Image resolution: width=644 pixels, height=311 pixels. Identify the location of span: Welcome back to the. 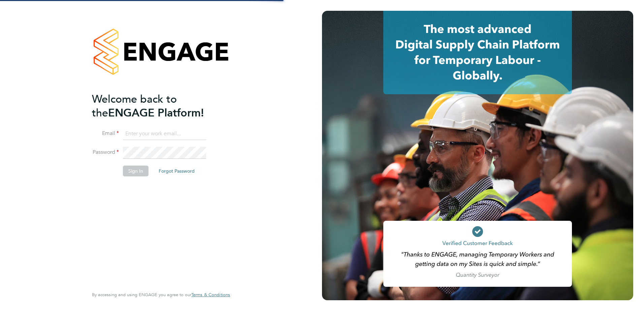
(135, 106).